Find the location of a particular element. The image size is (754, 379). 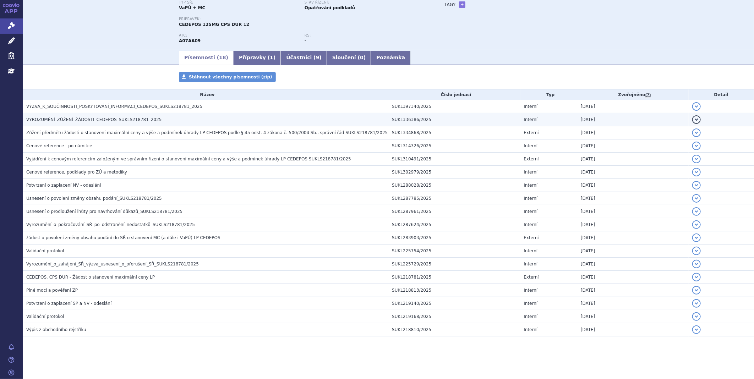

span: Potvrzení o zaplacení NV - odeslání is located at coordinates (64, 185).